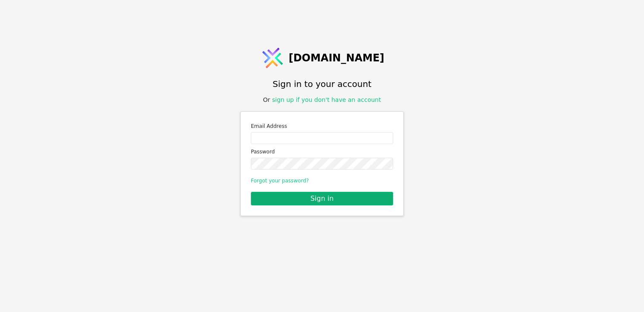 The image size is (644, 312). I want to click on div: Or, so click(322, 100).